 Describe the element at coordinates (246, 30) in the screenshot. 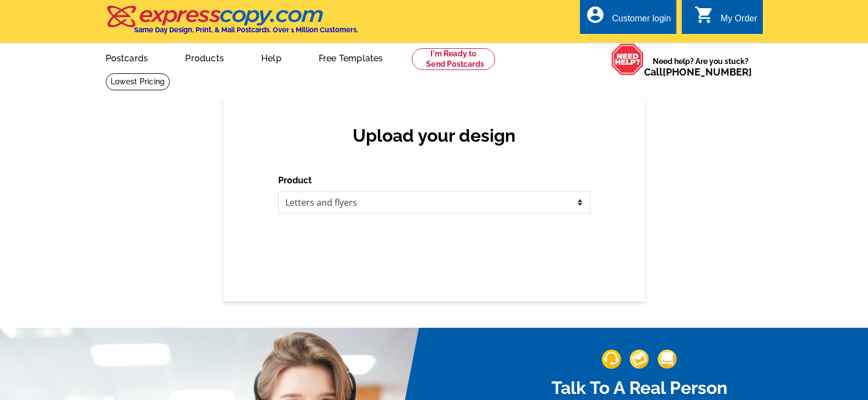

I see `h4: Same Day Design, Print, & Mail Postcards. Over 1 Million Customers.` at that location.